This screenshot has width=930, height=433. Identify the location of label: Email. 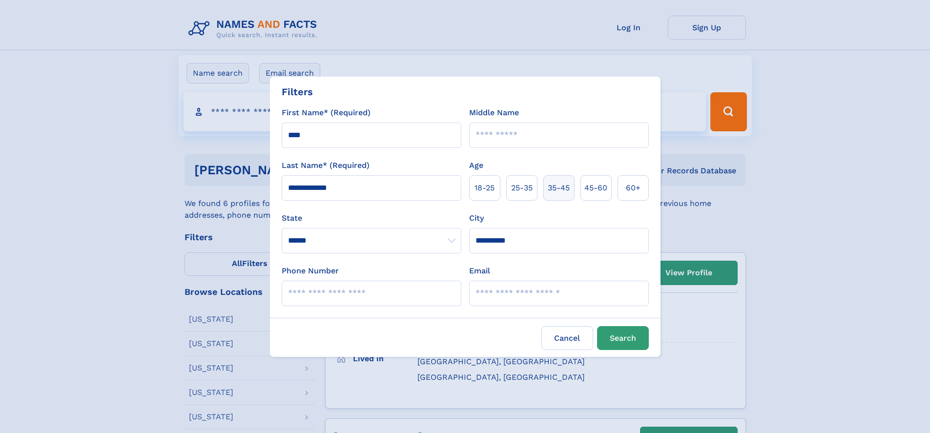
(479, 271).